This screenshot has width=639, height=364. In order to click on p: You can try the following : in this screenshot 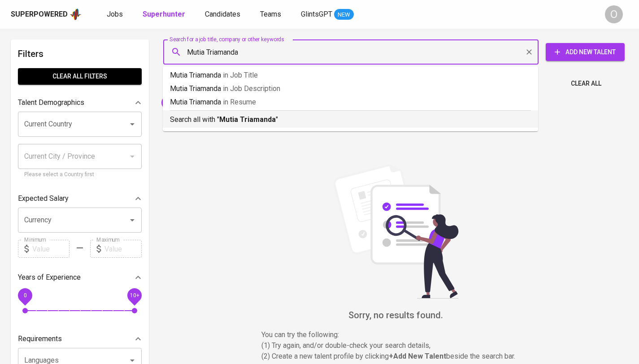, I will do `click(396, 335)`.